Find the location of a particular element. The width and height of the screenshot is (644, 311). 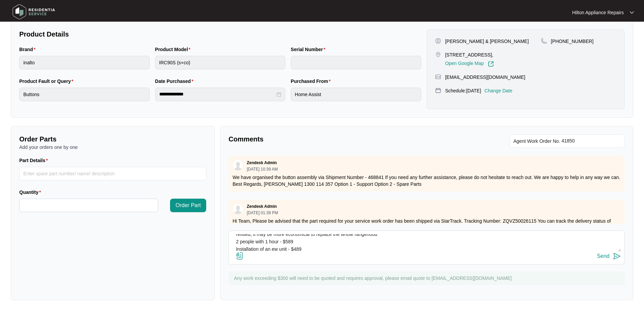

img: file-attachment-doc.svg is located at coordinates (240, 256).